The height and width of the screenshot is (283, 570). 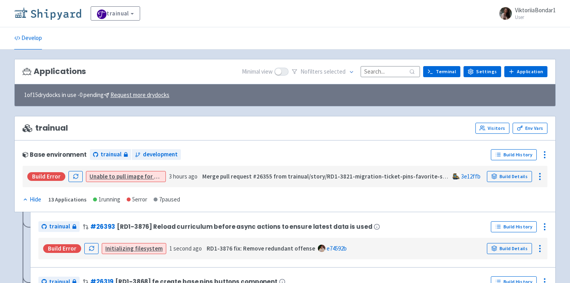 What do you see at coordinates (134, 248) in the screenshot?
I see `a: Initializing filesystem` at bounding box center [134, 248].